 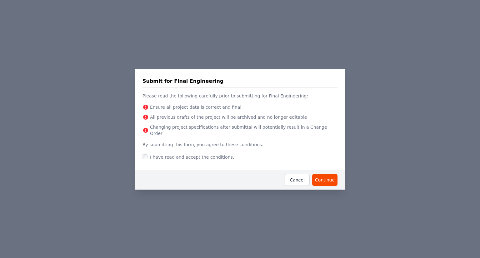 I want to click on li: All previous drafts of the project will be archived and no longer editable, so click(x=240, y=117).